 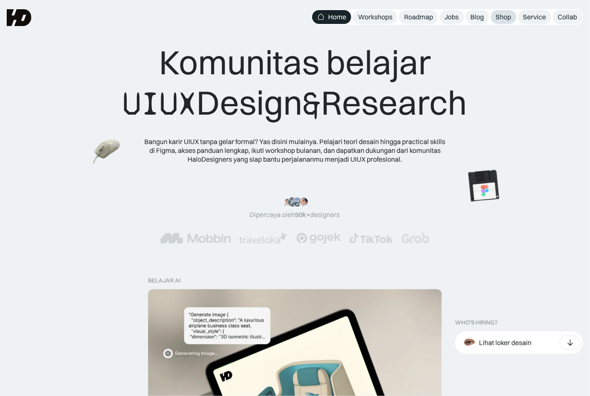 What do you see at coordinates (535, 17) in the screenshot?
I see `a: Service` at bounding box center [535, 17].